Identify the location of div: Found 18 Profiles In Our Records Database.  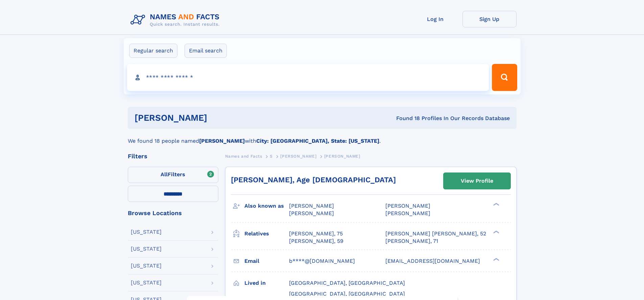
(406, 118).